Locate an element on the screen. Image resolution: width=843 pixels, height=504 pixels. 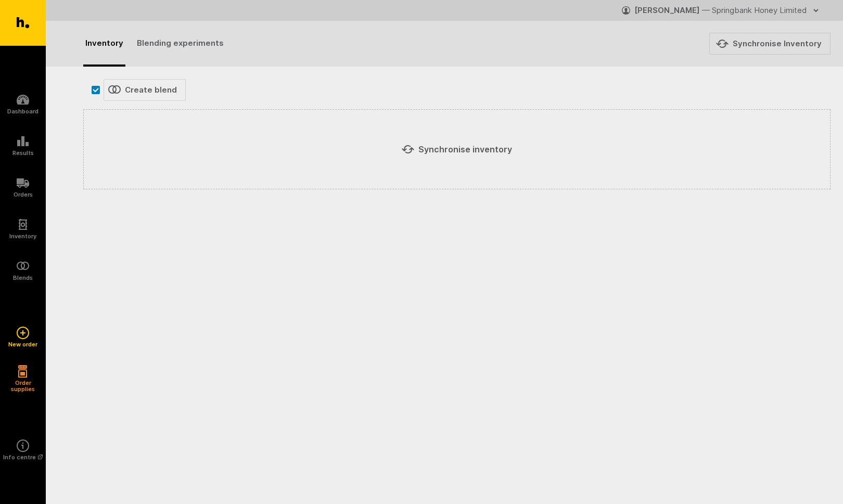
button: Synchronise Inventory is located at coordinates (770, 44).